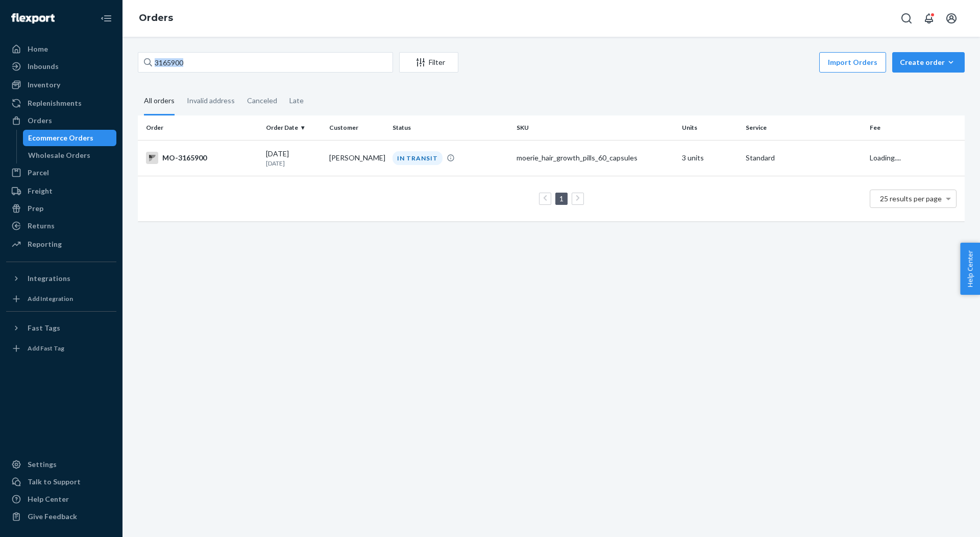 The height and width of the screenshot is (537, 980). Describe the element at coordinates (61, 328) in the screenshot. I see `button: Fast Tags` at that location.